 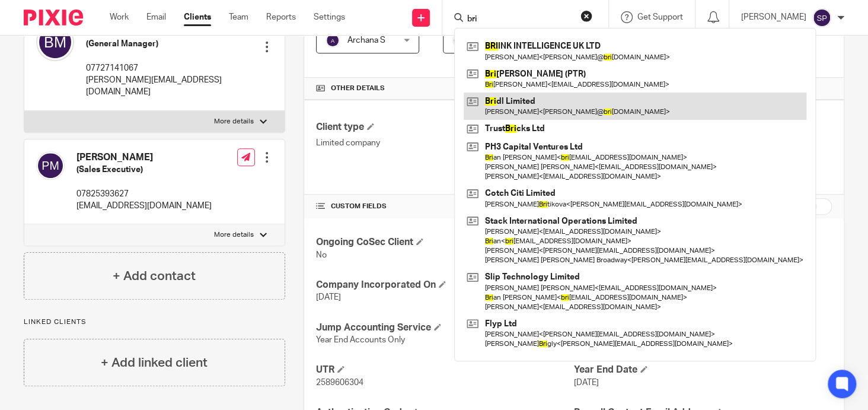 I want to click on a: Email, so click(x=156, y=17).